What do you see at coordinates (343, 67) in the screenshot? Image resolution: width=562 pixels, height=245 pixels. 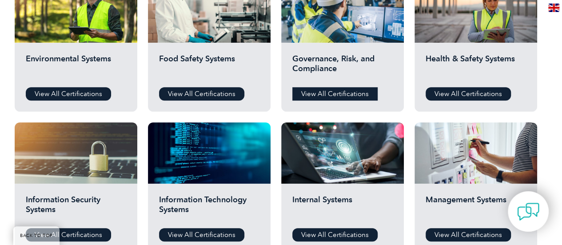 I see `h2: Governance, Risk, and Compliance` at bounding box center [343, 67].